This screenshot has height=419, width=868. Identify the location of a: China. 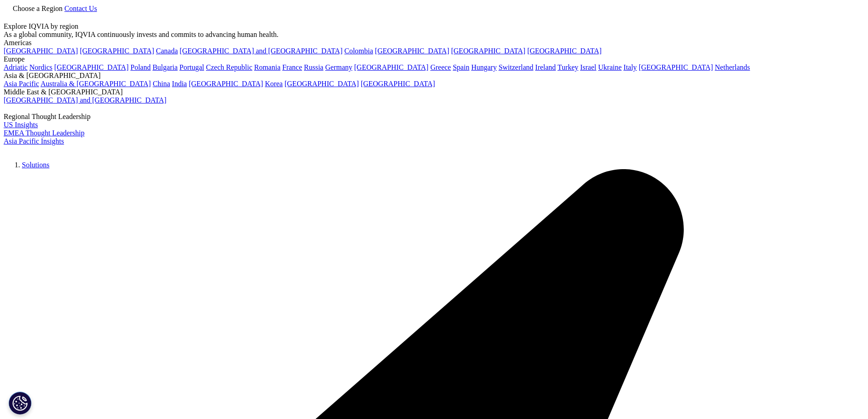
(161, 84).